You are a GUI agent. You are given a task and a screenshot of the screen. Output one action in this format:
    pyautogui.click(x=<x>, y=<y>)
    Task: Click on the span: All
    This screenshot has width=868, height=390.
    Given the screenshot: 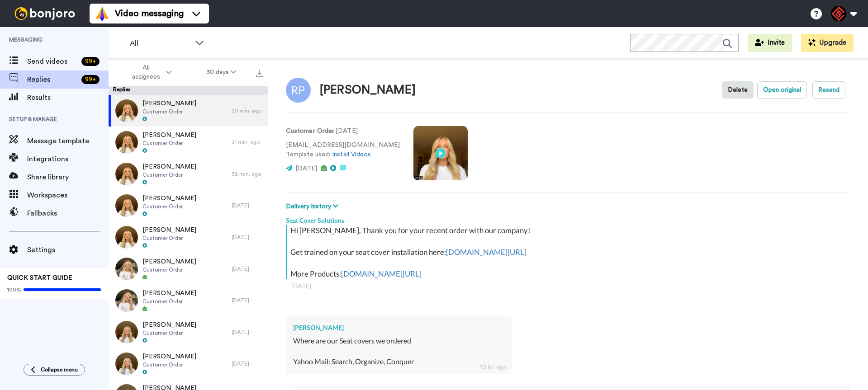 What is the action you would take?
    pyautogui.click(x=160, y=43)
    